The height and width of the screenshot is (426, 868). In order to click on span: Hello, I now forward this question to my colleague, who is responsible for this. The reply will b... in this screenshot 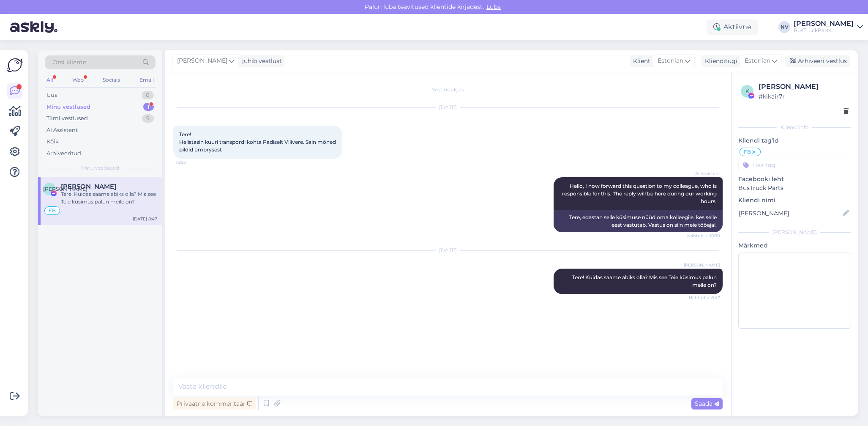, I will do `click(640, 194)`.